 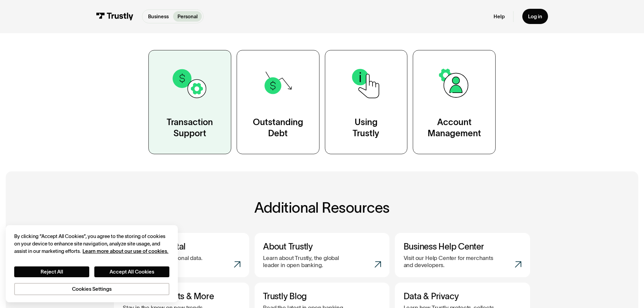 What do you see at coordinates (92, 263) in the screenshot?
I see `div: Cookie banner` at bounding box center [92, 263].